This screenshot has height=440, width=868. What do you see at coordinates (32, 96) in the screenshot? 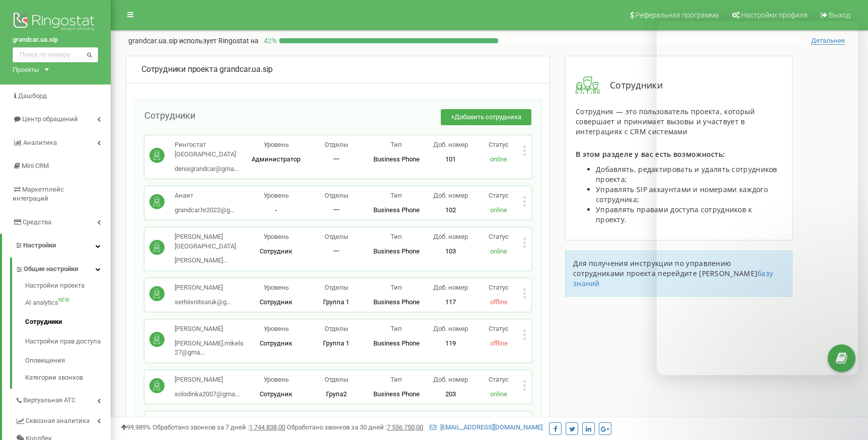
I see `span: Дашборд` at bounding box center [32, 96].